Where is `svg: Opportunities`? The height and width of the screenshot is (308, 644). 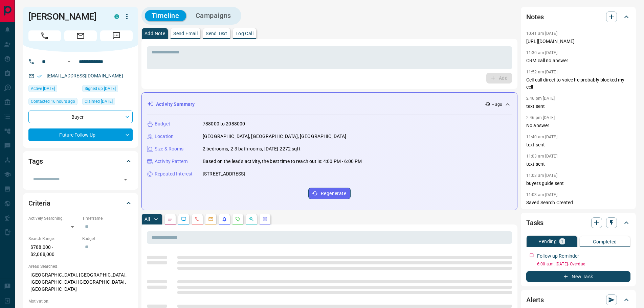
svg: Opportunities is located at coordinates (252, 219).